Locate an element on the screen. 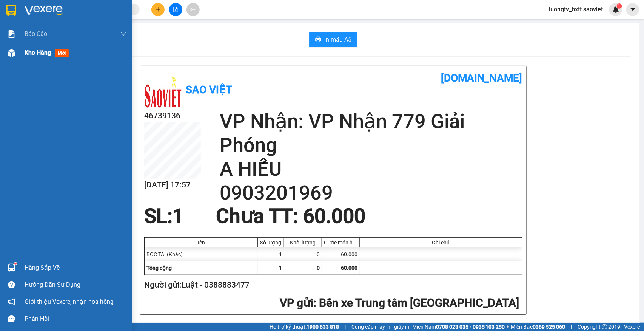 The width and height of the screenshot is (644, 331). strong: 1900 633 818 is located at coordinates (322, 327).